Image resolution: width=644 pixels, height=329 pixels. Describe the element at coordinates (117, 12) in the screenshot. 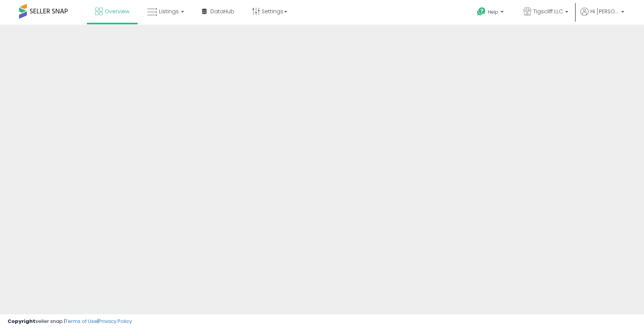

I see `span: Overview` at that location.